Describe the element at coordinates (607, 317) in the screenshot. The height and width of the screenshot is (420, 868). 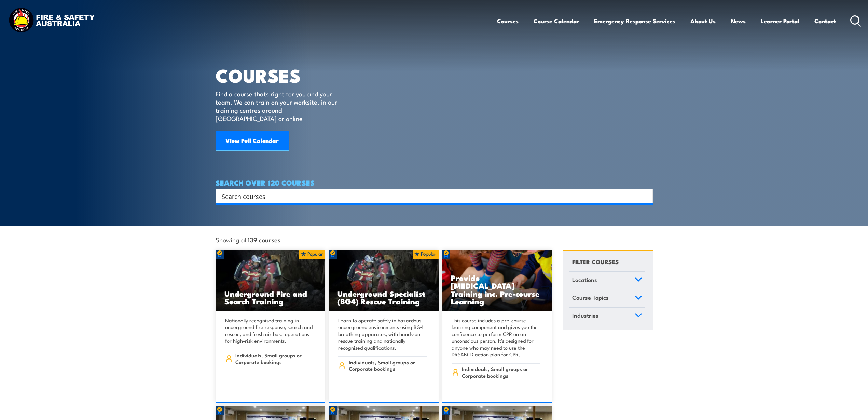
I see `a: Industries` at that location.